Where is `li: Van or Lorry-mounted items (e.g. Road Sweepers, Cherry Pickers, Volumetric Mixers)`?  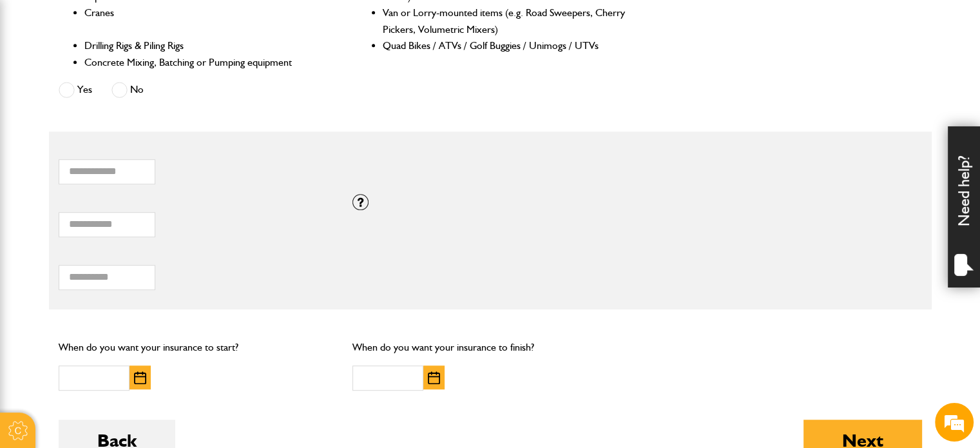 li: Van or Lorry-mounted items (e.g. Road Sweepers, Cherry Pickers, Volumetric Mixers) is located at coordinates (505, 21).